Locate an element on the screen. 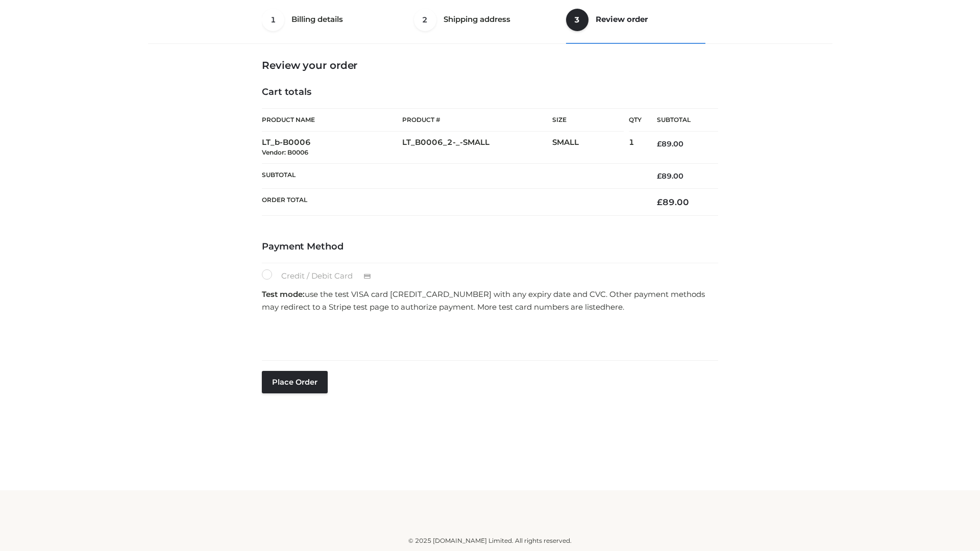  th: Product Name is located at coordinates (332, 120).